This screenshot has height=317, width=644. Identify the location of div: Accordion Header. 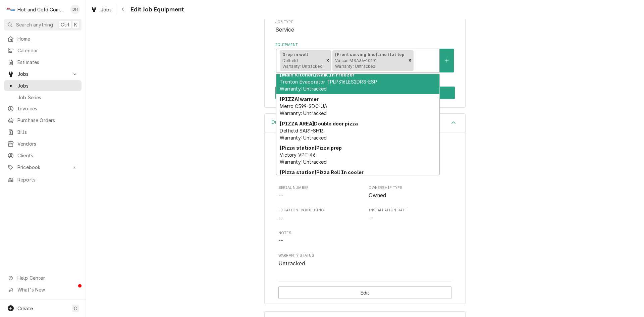
(365, 123).